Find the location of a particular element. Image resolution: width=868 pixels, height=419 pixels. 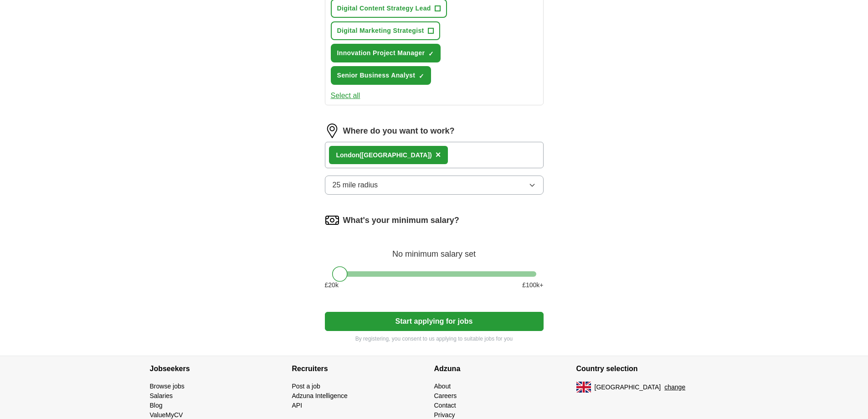

span: Digital Content Strategy Lead is located at coordinates (384, 8).